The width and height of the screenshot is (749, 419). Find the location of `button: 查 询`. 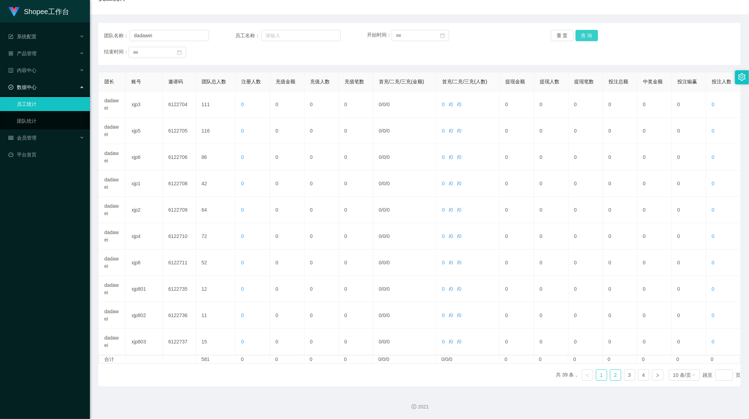

button: 查 询 is located at coordinates (587, 35).